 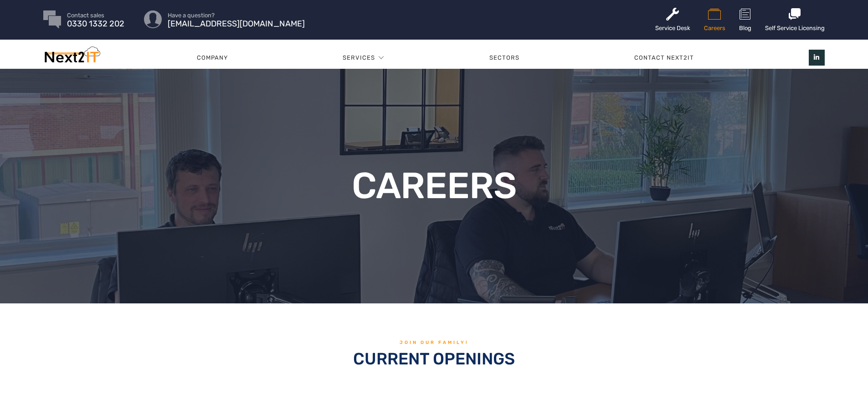 I want to click on a: Contact Next2IT, so click(x=664, y=58).